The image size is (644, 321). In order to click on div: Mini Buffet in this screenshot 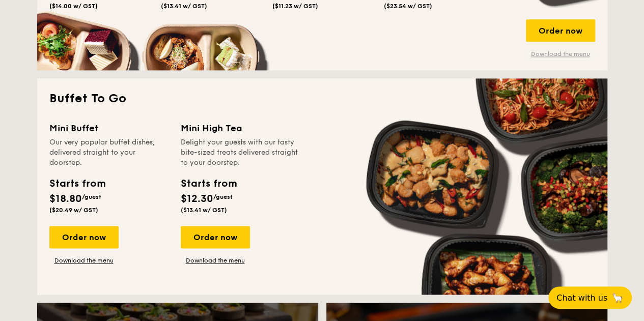, I will do `click(109, 128)`.